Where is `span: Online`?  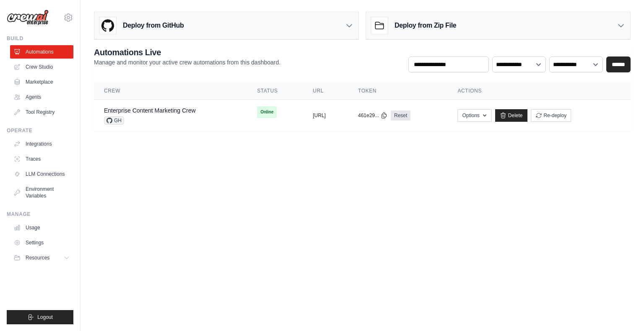 span: Online is located at coordinates (266, 112).